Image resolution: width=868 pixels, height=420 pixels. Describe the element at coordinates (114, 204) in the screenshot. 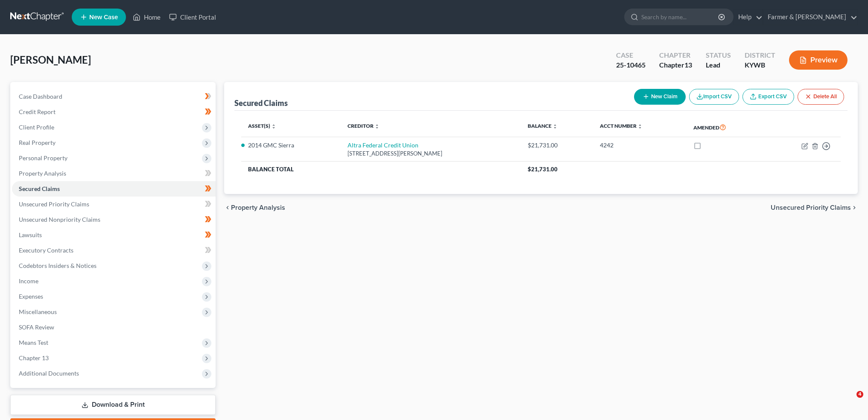

I see `a: Unsecured Priority Claims` at that location.